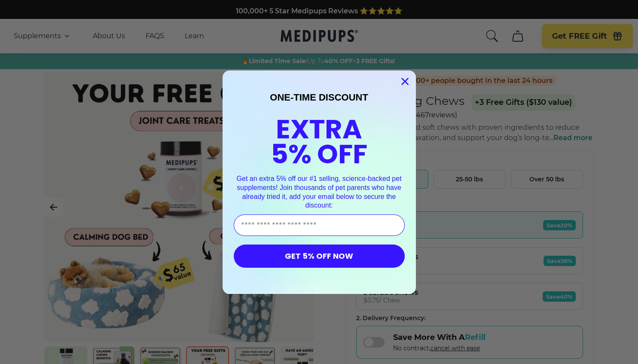 The height and width of the screenshot is (364, 638). Describe the element at coordinates (405, 81) in the screenshot. I see `button: Close dialog` at that location.